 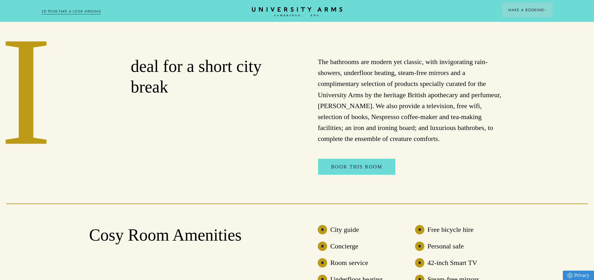 What do you see at coordinates (528, 10) in the screenshot?
I see `button: Make a BookingArrow icon` at bounding box center [528, 10].